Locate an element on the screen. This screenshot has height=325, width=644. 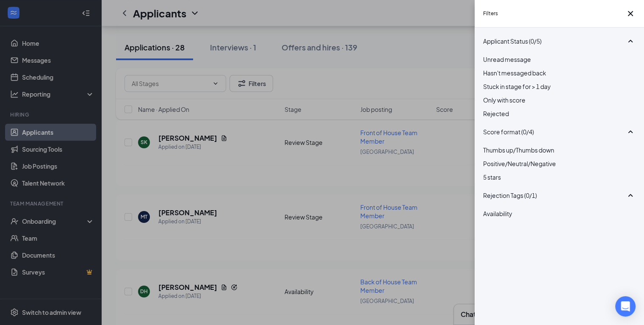
span: Unread message is located at coordinates (507, 59).